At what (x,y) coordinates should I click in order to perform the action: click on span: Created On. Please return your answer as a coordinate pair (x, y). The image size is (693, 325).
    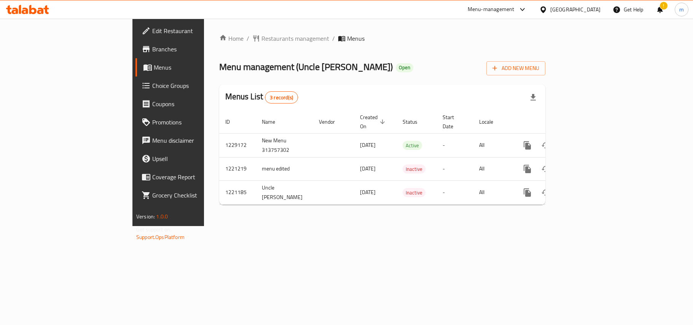
    Looking at the image, I should click on (373, 122).